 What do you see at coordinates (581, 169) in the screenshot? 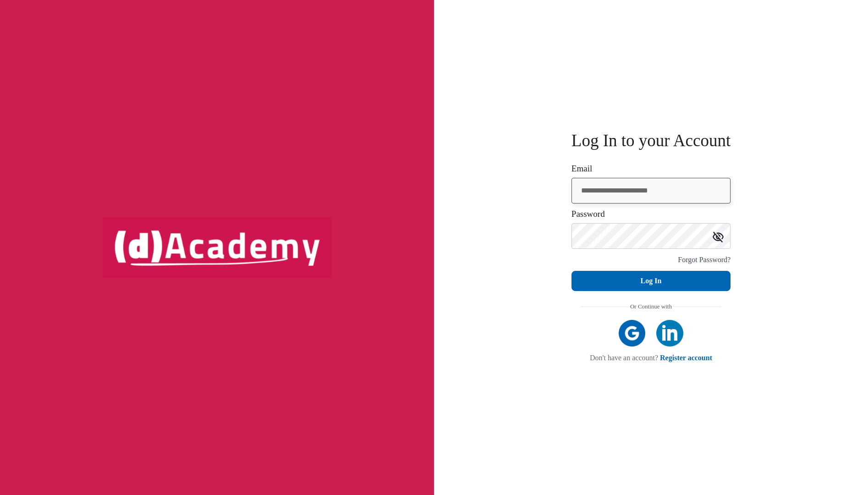
I see `label: Email` at bounding box center [581, 169].